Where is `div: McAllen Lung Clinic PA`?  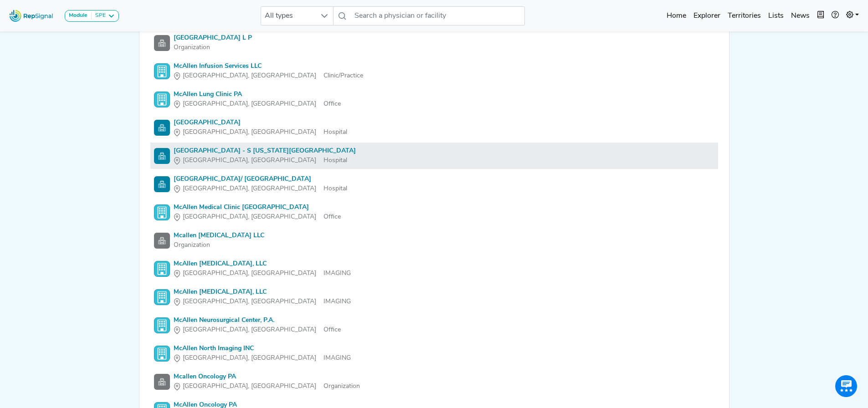
div: McAllen Lung Clinic PA is located at coordinates (257, 94).